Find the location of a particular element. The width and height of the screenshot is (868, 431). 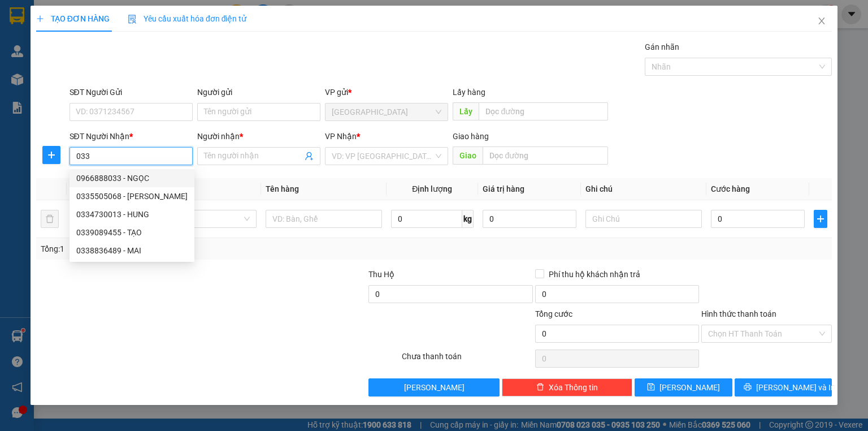

span: TẠO ĐƠN HÀNG is located at coordinates (73, 19).